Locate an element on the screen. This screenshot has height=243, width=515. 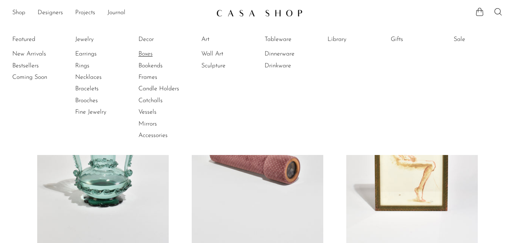
a: Dinnerware is located at coordinates (293, 54).